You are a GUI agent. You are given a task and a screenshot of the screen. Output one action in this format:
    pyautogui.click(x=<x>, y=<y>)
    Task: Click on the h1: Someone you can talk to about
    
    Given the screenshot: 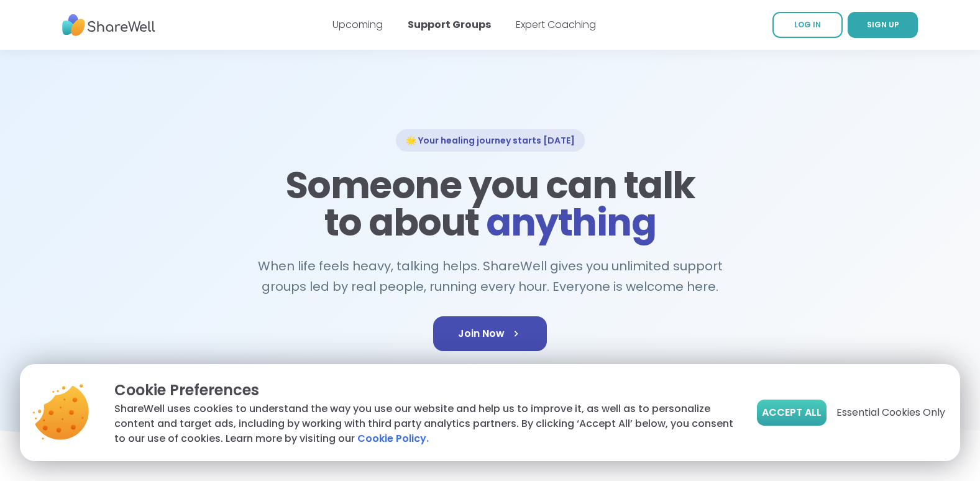 What is the action you would take?
    pyautogui.click(x=490, y=204)
    